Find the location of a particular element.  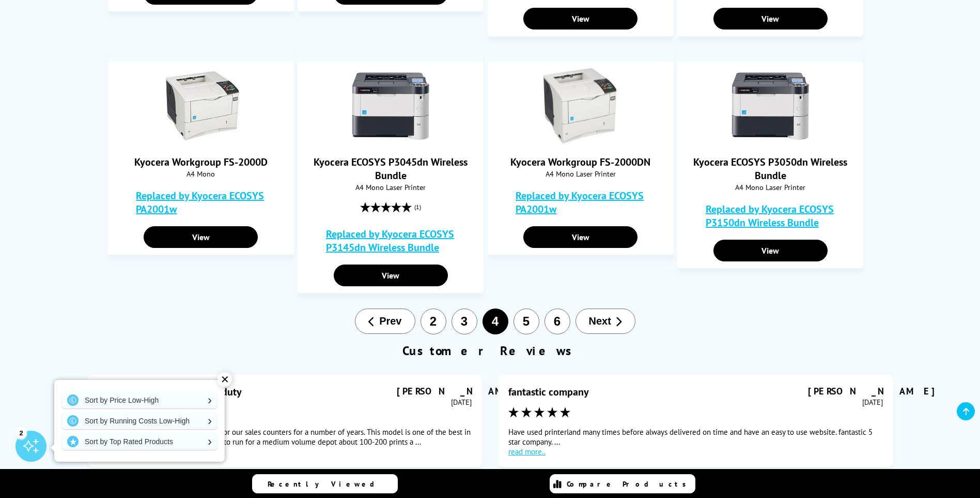

img: Kyocera Workgroup FS-2000DN is located at coordinates (580, 106).